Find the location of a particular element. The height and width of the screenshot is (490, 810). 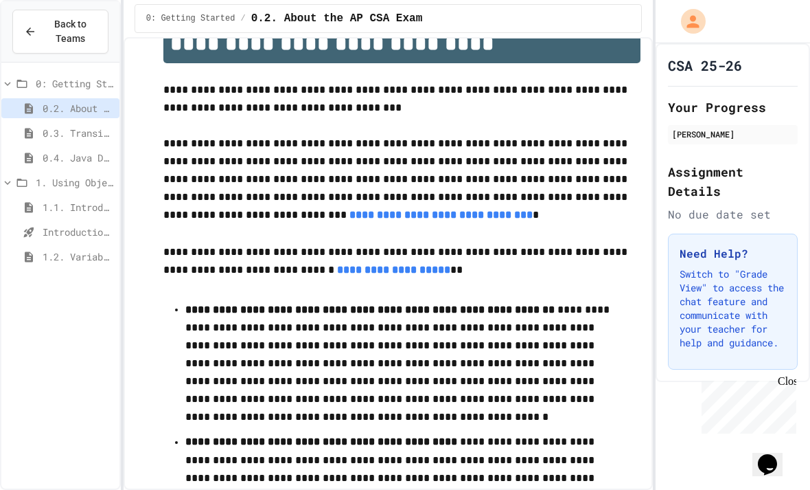

h3: Need Help? is located at coordinates (733, 253).